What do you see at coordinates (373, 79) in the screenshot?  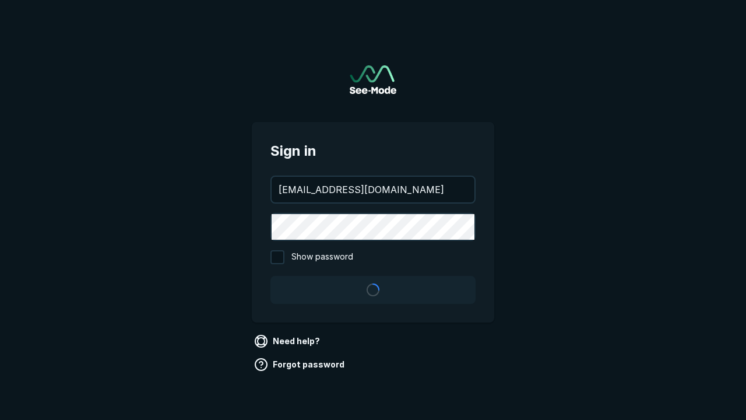 I see `img: See-Mode Logo` at bounding box center [373, 79].